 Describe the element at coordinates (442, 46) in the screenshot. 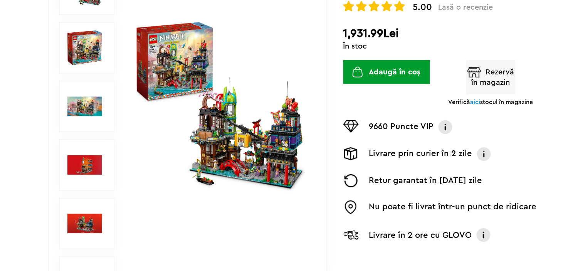

I see `div: În stoc` at that location.